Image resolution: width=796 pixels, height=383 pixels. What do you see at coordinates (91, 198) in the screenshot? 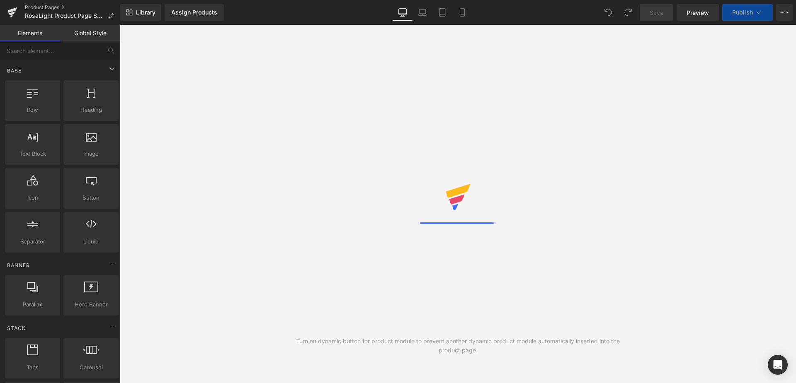
I see `span: Button` at bounding box center [91, 198].